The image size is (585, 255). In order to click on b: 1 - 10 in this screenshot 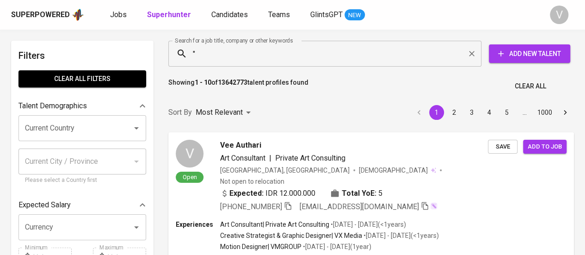, I will do `click(203, 82)`.